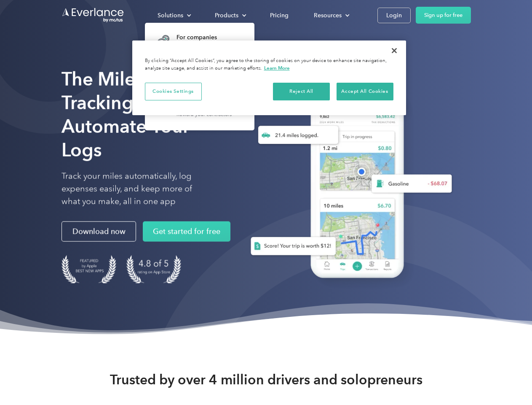 The width and height of the screenshot is (532, 405). Describe the element at coordinates (394, 51) in the screenshot. I see `button: Close` at that location.